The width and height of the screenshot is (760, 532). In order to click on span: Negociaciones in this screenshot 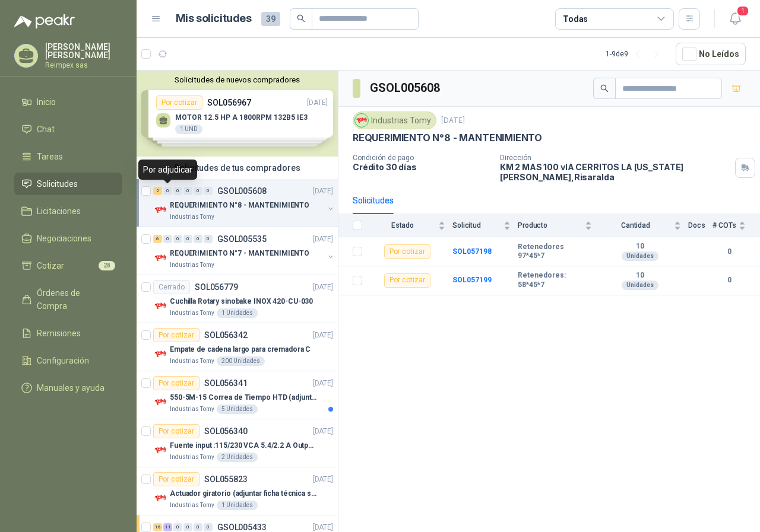, I will do `click(64, 239)`.